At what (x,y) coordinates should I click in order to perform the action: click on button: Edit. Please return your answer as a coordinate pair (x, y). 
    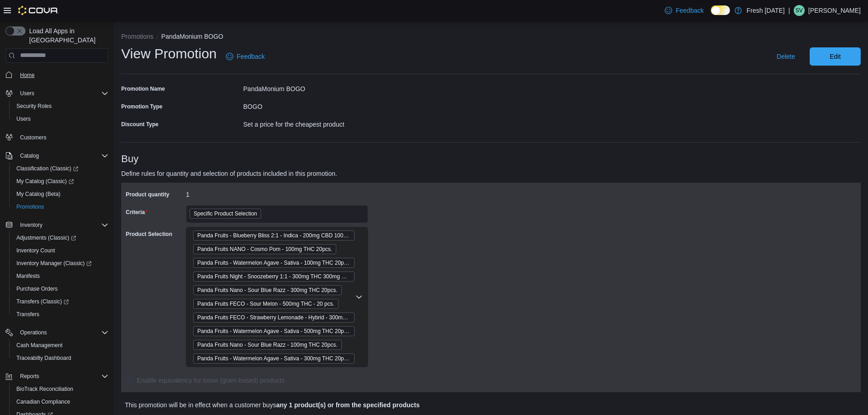
    Looking at the image, I should click on (835, 57).